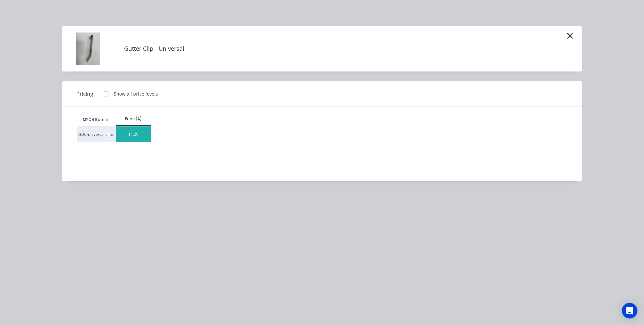 This screenshot has width=644, height=325. Describe the element at coordinates (154, 49) in the screenshot. I see `h4: Gutter Clip - Universal` at that location.